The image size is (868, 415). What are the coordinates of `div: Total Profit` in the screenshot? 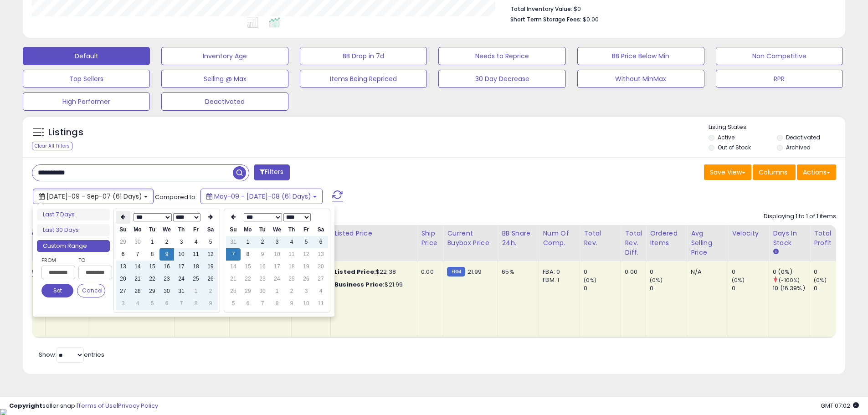 It's located at (830, 238).